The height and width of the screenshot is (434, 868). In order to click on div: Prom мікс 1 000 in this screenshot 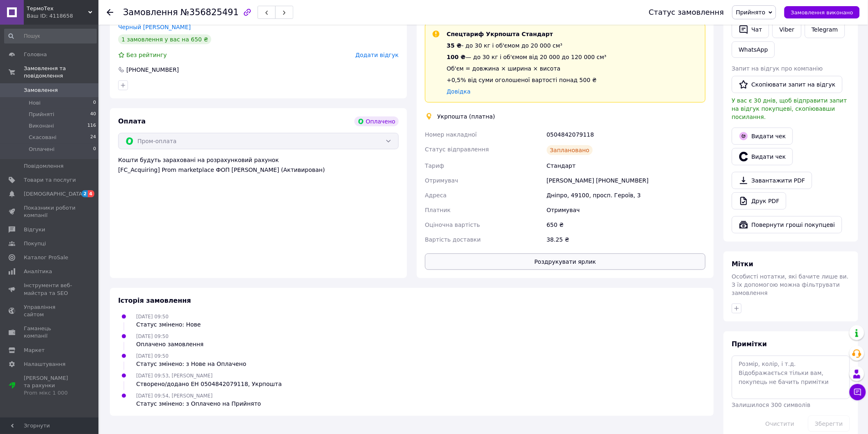, I will do `click(50, 393)`.